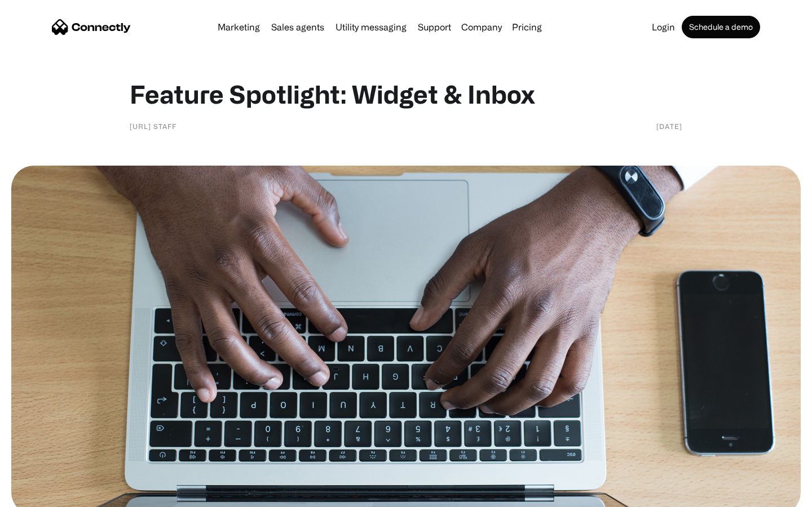  Describe the element at coordinates (298, 27) in the screenshot. I see `a: Sales agents` at that location.